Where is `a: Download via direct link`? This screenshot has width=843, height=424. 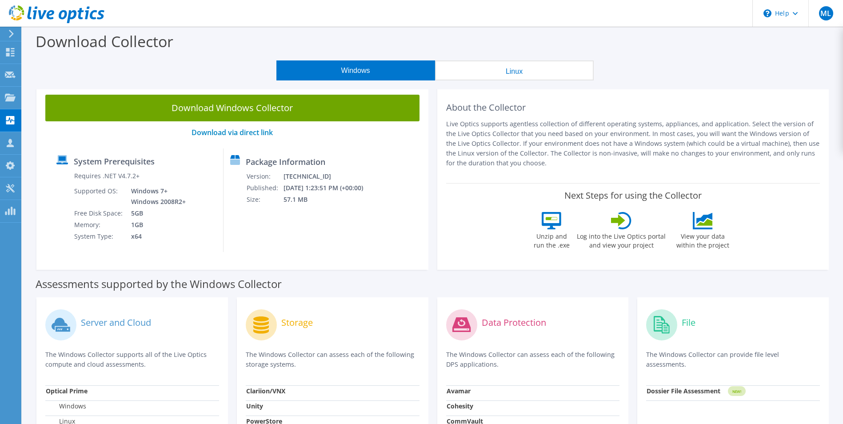 a: Download via direct link is located at coordinates (232, 132).